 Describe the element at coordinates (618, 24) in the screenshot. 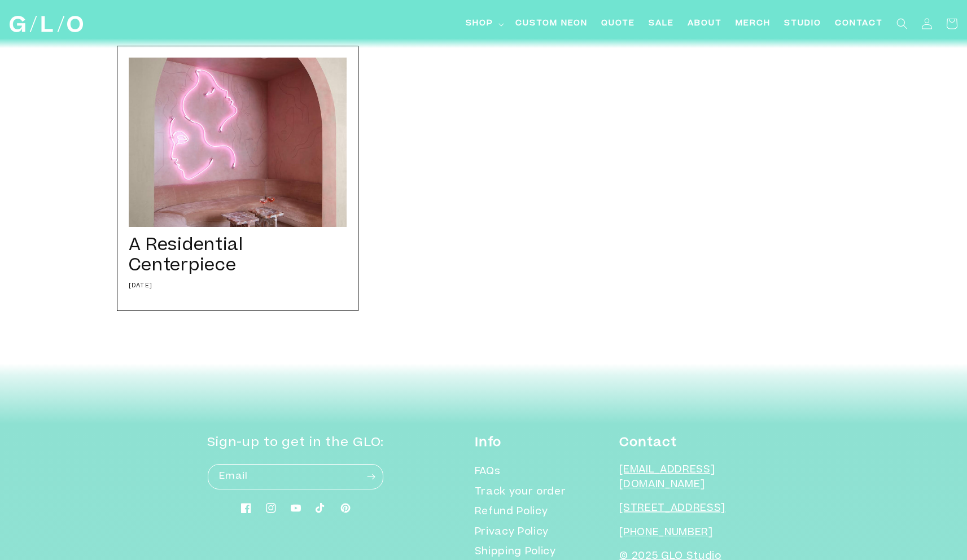

I see `a: Quote` at that location.